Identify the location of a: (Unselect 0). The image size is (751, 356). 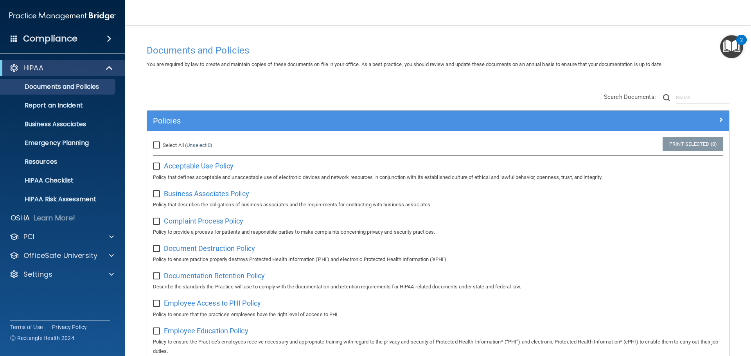
(199, 145).